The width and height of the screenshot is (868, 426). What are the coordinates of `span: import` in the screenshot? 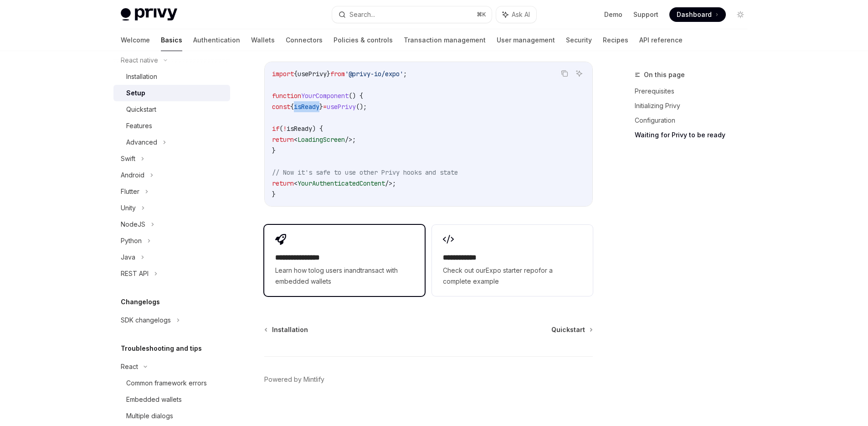 It's located at (283, 74).